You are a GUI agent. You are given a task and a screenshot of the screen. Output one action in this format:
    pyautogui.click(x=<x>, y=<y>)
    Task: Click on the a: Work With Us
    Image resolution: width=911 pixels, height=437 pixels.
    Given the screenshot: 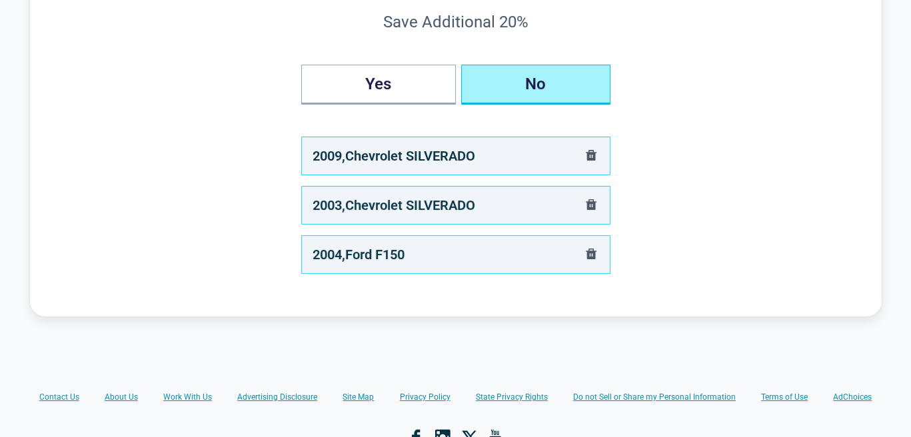 What is the action you would take?
    pyautogui.click(x=187, y=397)
    